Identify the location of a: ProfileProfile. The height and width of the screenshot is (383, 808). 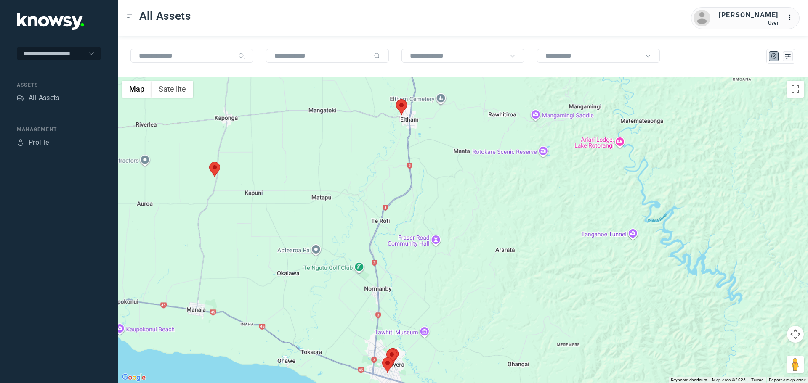
(33, 143).